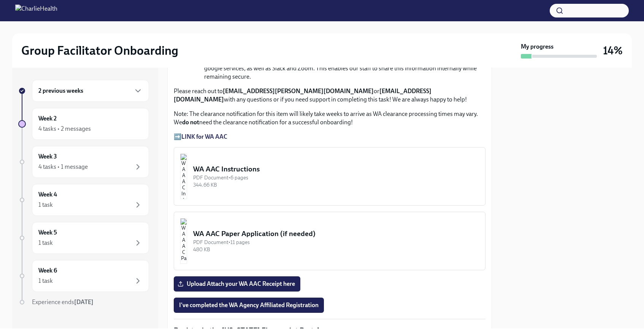 This screenshot has height=336, width=644. Describe the element at coordinates (537, 47) in the screenshot. I see `strong: My progress` at that location.